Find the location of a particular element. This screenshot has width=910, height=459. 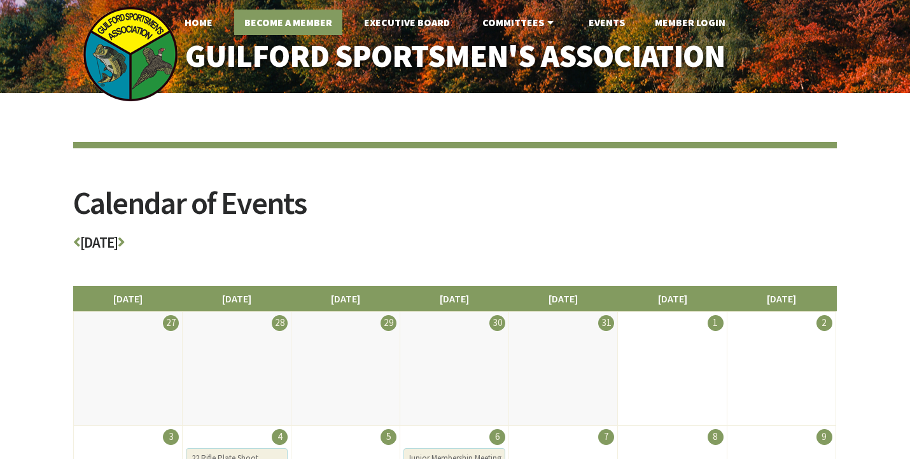

div: 4 is located at coordinates (279, 437).